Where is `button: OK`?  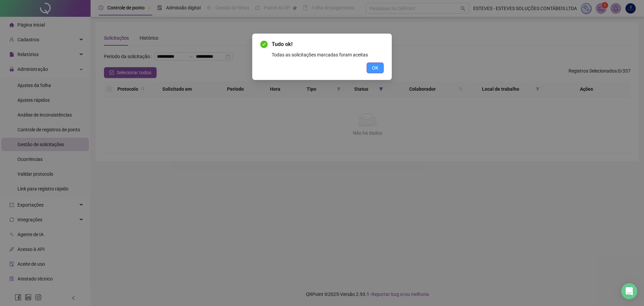
button: OK is located at coordinates (375, 68).